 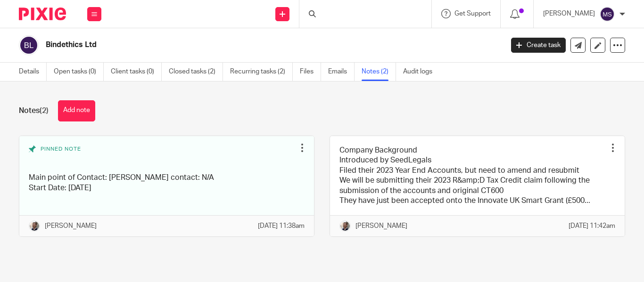 I want to click on h1: Notes, so click(x=34, y=111).